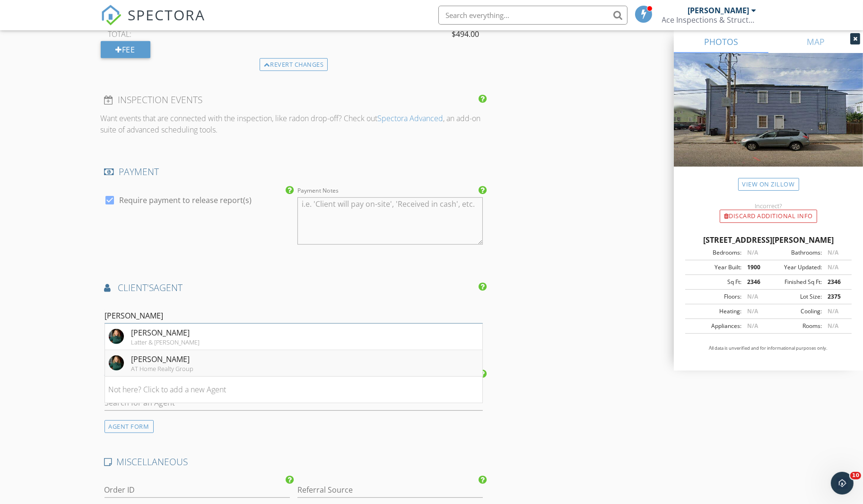 The height and width of the screenshot is (504, 863). What do you see at coordinates (816, 41) in the screenshot?
I see `a: MAP` at bounding box center [816, 41].